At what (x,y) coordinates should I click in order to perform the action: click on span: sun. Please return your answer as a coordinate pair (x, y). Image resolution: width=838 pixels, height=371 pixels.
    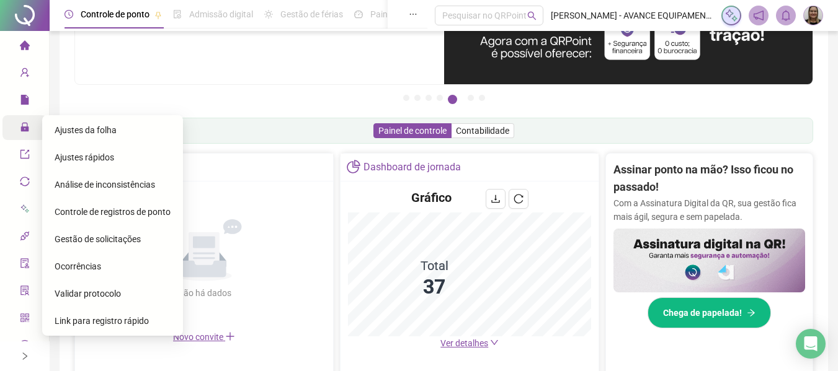
    Looking at the image, I should click on (269, 14).